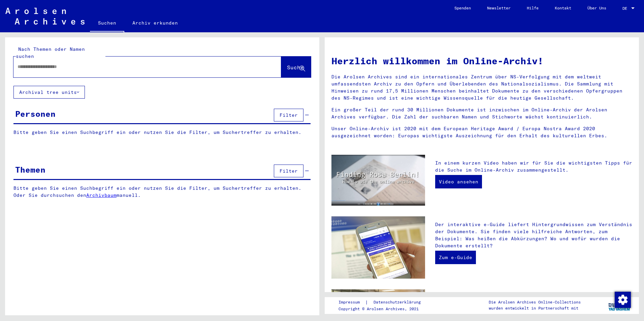 Image resolution: width=644 pixels, height=321 pixels. Describe the element at coordinates (626, 8) in the screenshot. I see `span: DE` at that location.